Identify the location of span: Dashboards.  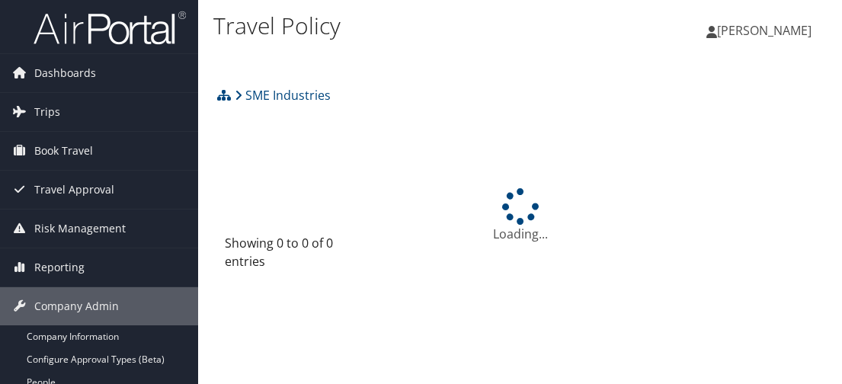
(65, 73).